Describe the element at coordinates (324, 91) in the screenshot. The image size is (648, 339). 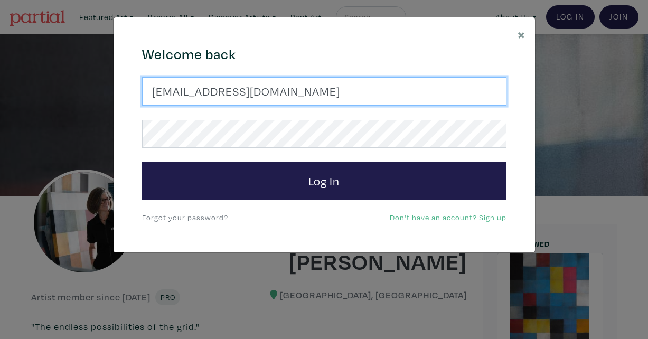
I see `input: Your email` at that location.